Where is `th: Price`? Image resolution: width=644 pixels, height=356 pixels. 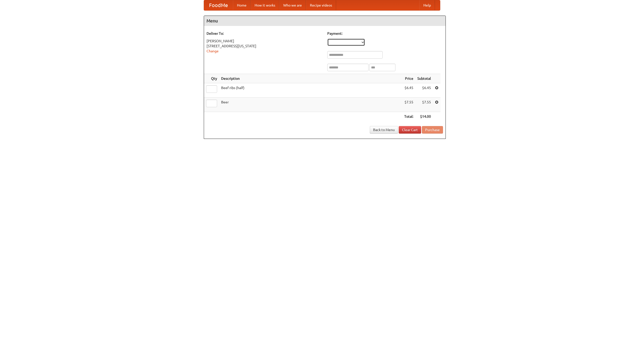
th: Price is located at coordinates (409, 78).